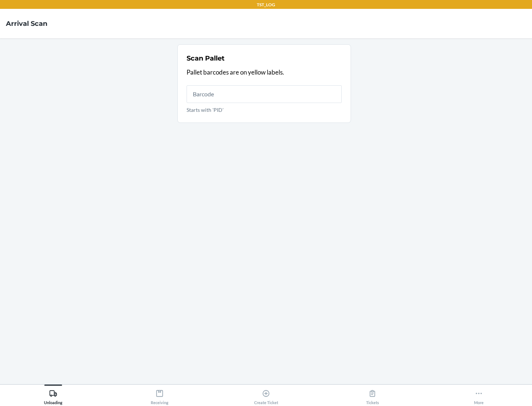 The width and height of the screenshot is (532, 406). What do you see at coordinates (266, 396) in the screenshot?
I see `div: Create Ticket` at bounding box center [266, 396].